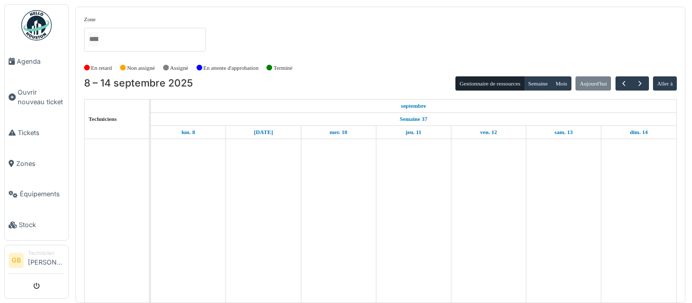 This screenshot has width=692, height=303. I want to click on a: Zones, so click(36, 164).